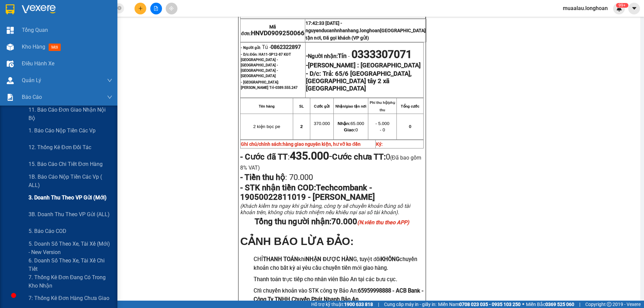 Image resolution: width=644 pixels, height=308 pixels. What do you see at coordinates (342, 304) in the screenshot?
I see `span: Hỗ trợ kỹ thuật:` at bounding box center [342, 304].